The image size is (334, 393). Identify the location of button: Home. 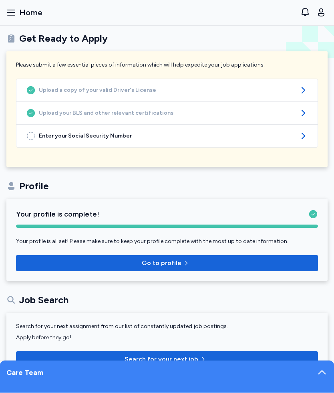
(24, 13).